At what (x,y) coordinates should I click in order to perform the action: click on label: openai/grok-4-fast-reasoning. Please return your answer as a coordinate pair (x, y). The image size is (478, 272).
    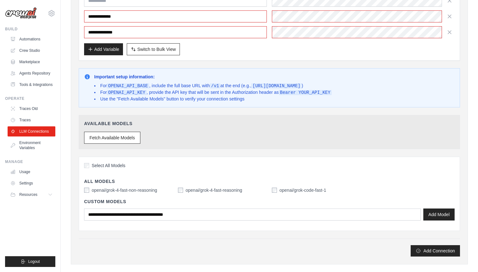
    Looking at the image, I should click on (214, 190).